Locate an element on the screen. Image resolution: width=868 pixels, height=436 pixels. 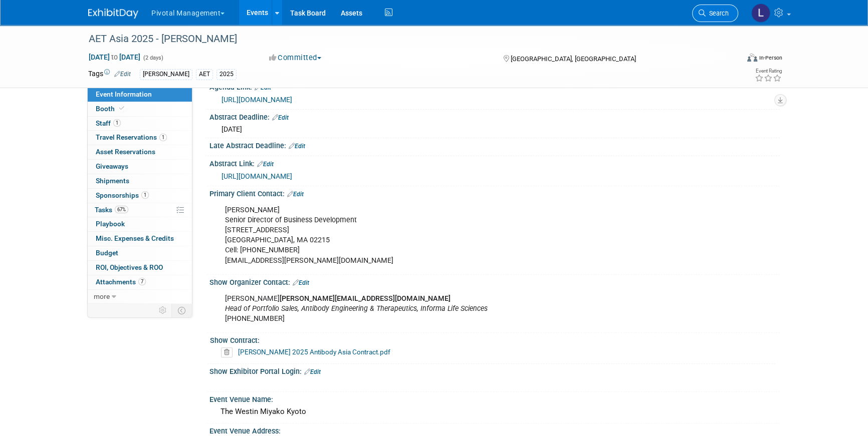
a: Travel Reservations1 is located at coordinates (140, 138).